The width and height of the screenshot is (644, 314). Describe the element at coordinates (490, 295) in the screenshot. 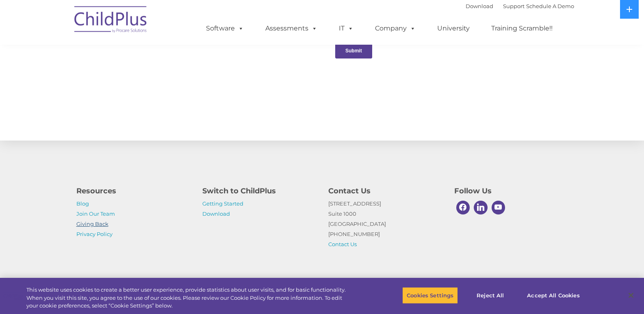

I see `button: Reject All` at that location.